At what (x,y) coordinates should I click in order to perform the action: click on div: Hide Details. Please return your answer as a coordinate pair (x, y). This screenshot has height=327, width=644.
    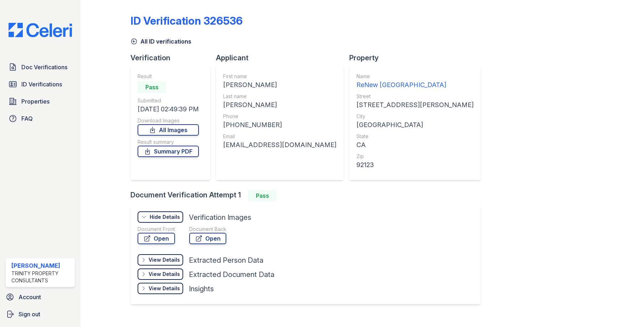
    Looking at the image, I should click on (165, 217).